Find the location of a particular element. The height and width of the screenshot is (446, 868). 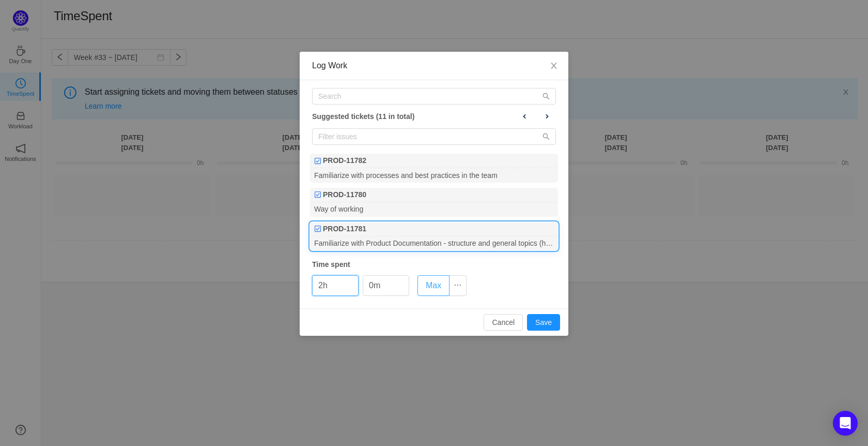

b: PROD-11780 is located at coordinates (345, 194).